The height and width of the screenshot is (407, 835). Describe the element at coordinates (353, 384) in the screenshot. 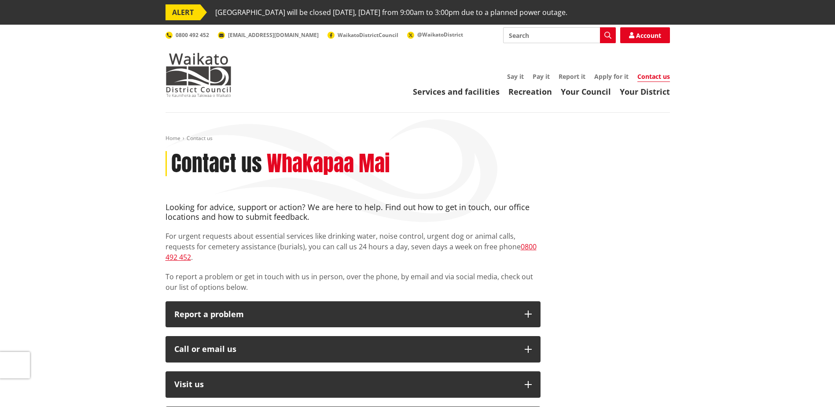

I see `button: Visit us` at that location.